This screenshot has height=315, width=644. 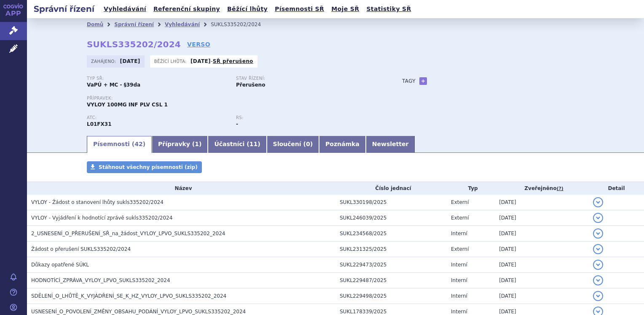 I want to click on span: VYLOY - Vyjádření k hodnotící zprávě sukls335202/2024, so click(x=102, y=218).